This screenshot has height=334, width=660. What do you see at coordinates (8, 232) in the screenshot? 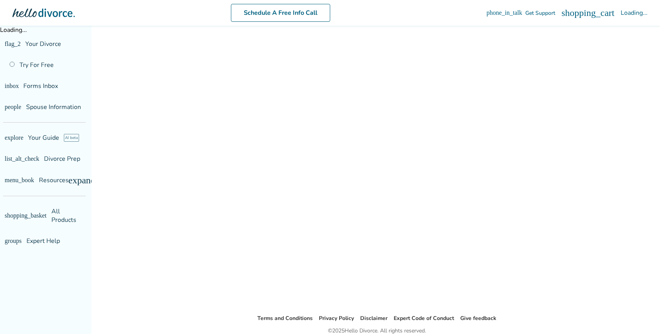
I see `span: groups` at bounding box center [8, 232].